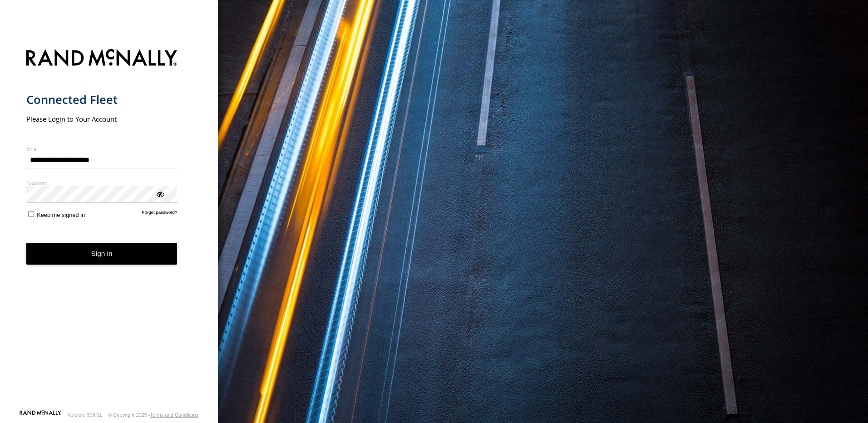 Image resolution: width=868 pixels, height=423 pixels. What do you see at coordinates (61, 215) in the screenshot?
I see `span: Keep me signed in` at bounding box center [61, 215].